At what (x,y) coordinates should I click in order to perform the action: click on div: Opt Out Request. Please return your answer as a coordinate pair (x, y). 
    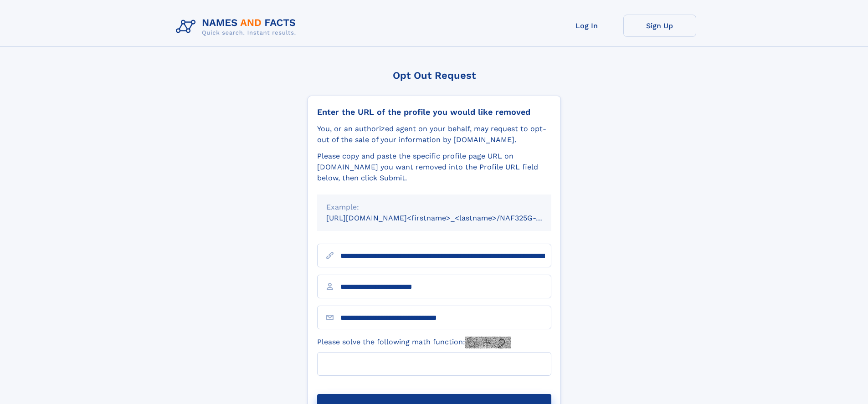
    Looking at the image, I should click on (435, 75).